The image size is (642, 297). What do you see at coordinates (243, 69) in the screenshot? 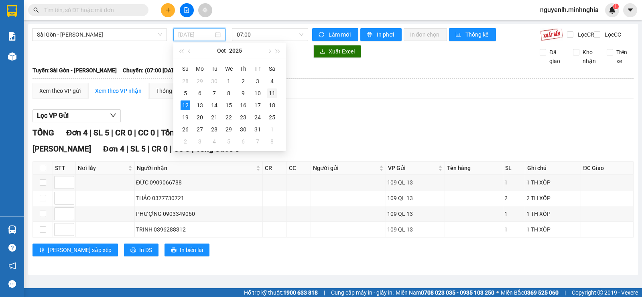
I see `th: Th` at bounding box center [243, 69].